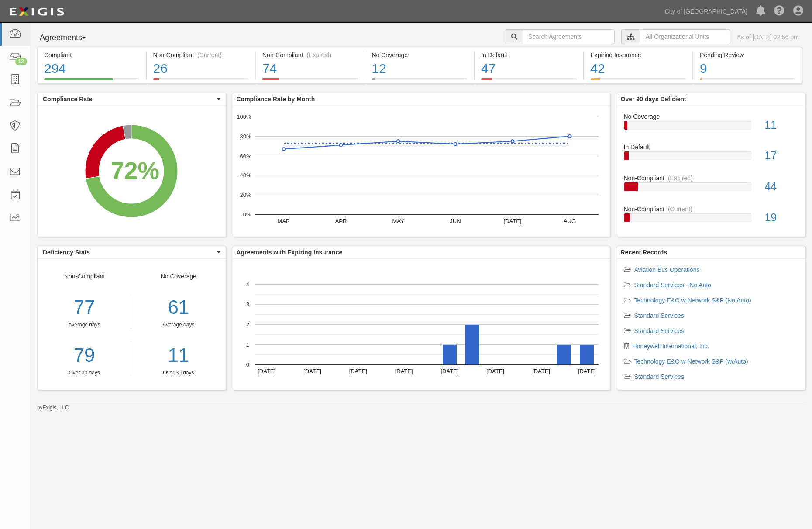 This screenshot has height=529, width=812. What do you see at coordinates (310, 68) in the screenshot?
I see `div: 74` at bounding box center [310, 68].